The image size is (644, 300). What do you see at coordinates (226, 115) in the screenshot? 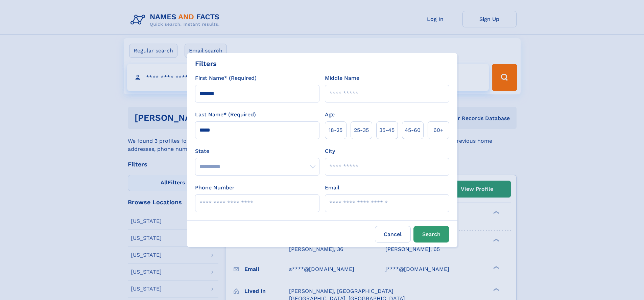
I see `label: Last Name* (Required)` at bounding box center [226, 115].